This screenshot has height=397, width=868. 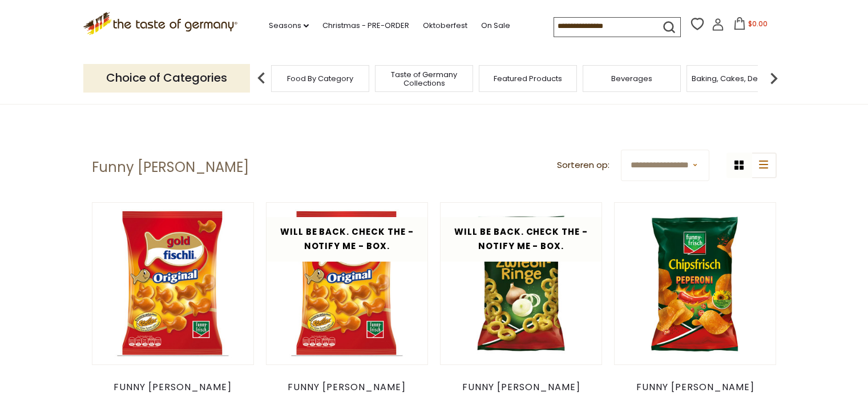 What do you see at coordinates (366, 25) in the screenshot?
I see `a: Christmas - PRE-ORDER` at bounding box center [366, 25].